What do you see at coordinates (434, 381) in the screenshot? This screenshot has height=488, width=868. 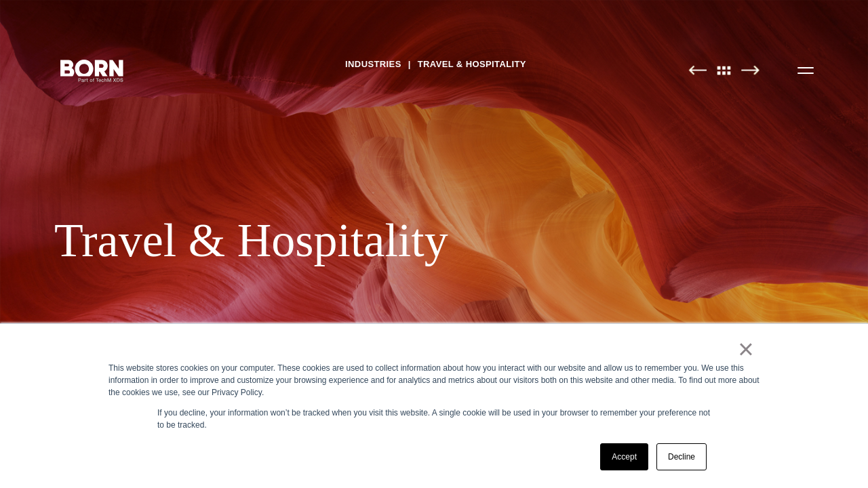 I see `div: This website stores cookies on your computer. These cookies are used to collect information about...` at bounding box center [434, 381].